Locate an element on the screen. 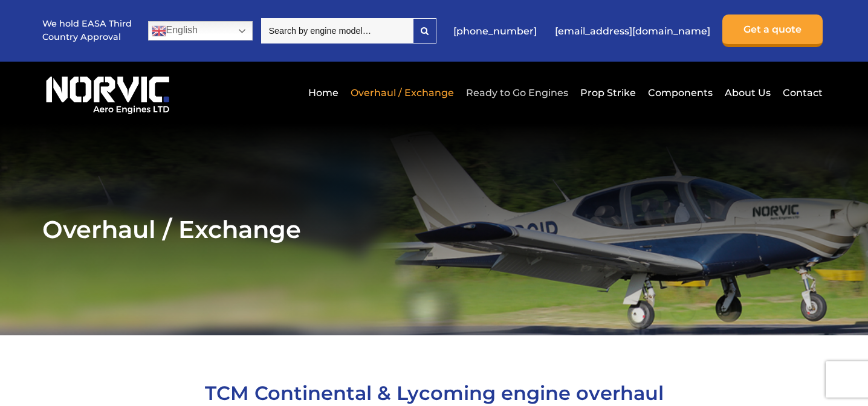  input: Search by engine model… is located at coordinates (336, 31).